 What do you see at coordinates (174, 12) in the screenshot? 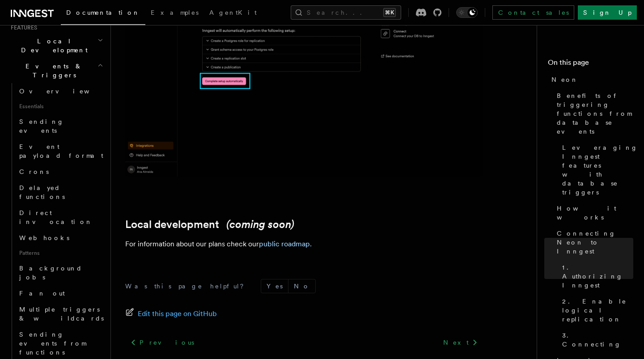
I see `span: Examples` at bounding box center [174, 12].